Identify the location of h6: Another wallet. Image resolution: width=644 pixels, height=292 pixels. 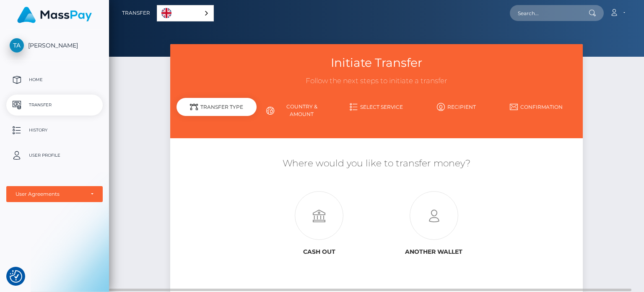
(434, 252).